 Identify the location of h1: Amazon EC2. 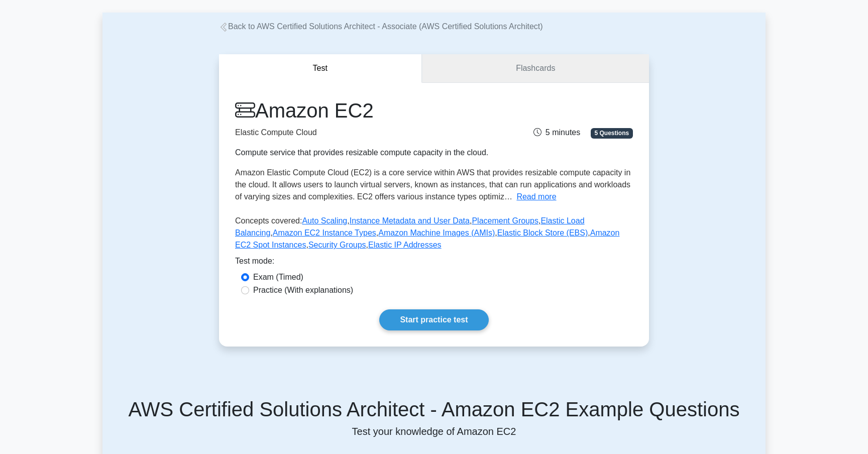
(366, 110).